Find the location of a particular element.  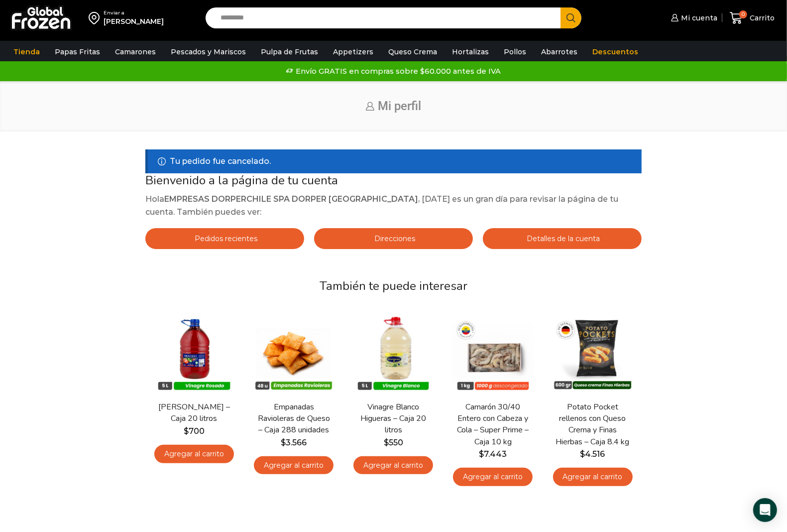

div: Open Intercom Messenger is located at coordinates (765, 510).